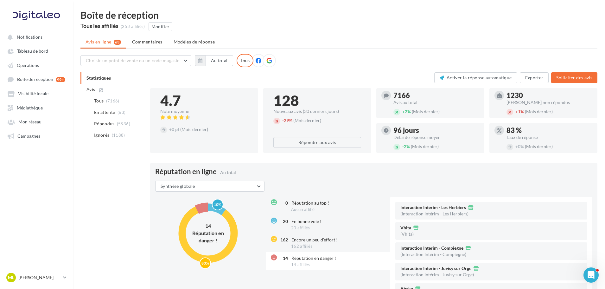 Image resolution: width=605 pixels, height=289 pixels. What do you see at coordinates (30, 107) in the screenshot?
I see `span: Médiathèque` at bounding box center [30, 107].